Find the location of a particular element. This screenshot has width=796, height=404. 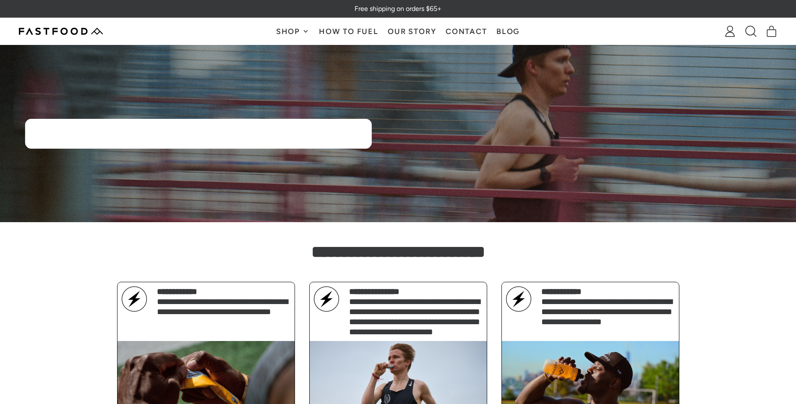

a: Contact is located at coordinates (466, 31).